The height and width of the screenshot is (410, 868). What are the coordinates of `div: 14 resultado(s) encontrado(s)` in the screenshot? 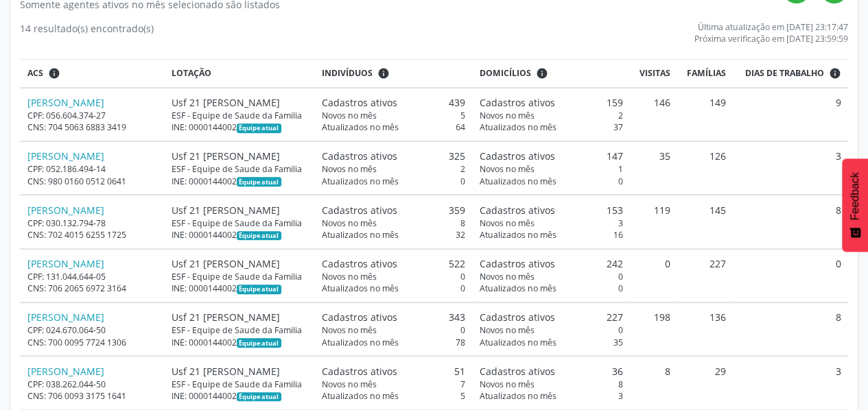 It's located at (86, 33).